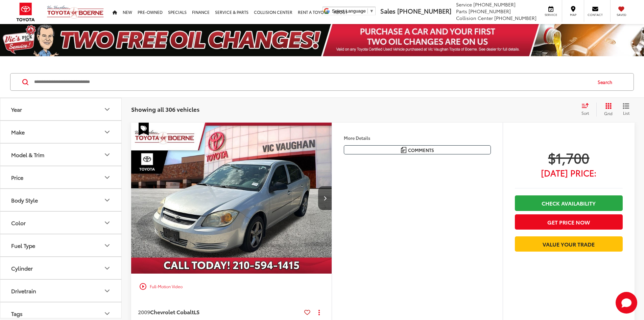  Describe the element at coordinates (608, 113) in the screenshot. I see `span: Grid` at that location.